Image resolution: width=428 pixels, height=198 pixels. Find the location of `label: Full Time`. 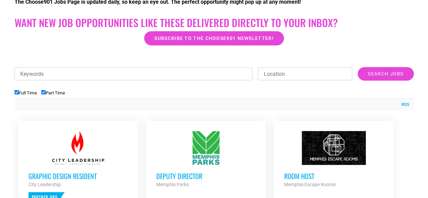

label: Full Time is located at coordinates (26, 93).